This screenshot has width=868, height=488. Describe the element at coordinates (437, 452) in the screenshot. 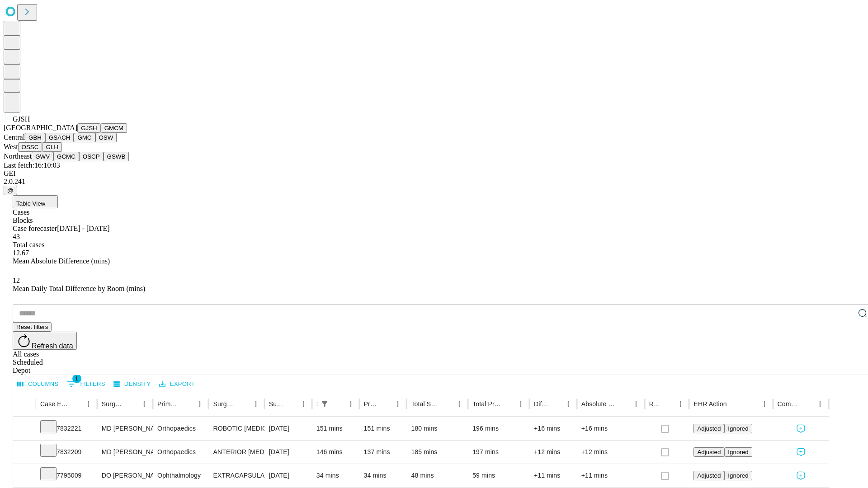

I see `div: 185 mins` at that location.